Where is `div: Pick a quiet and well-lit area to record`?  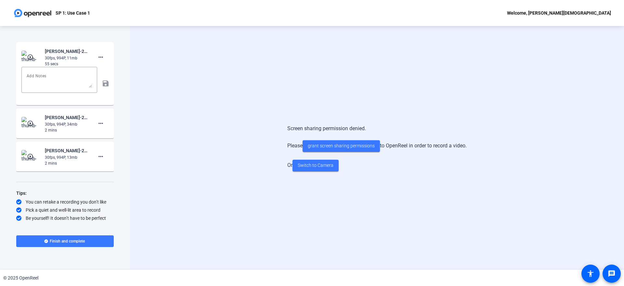
div: Pick a quiet and well-lit area to record is located at coordinates (65, 210).